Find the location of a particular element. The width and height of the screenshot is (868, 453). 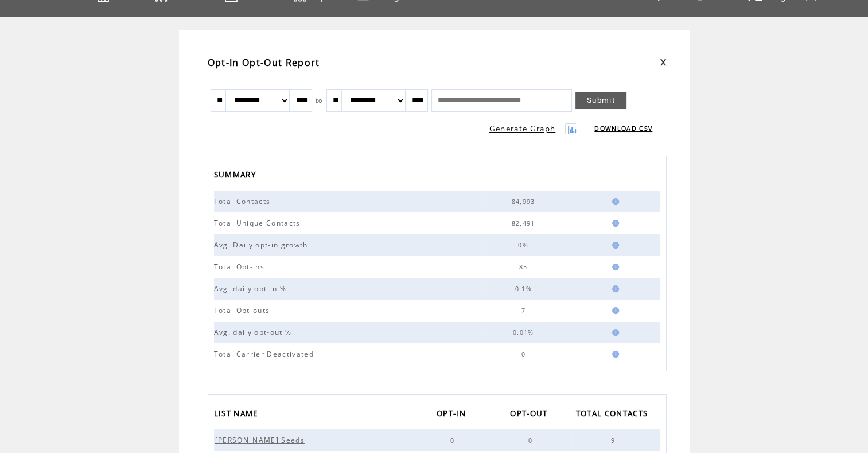

span: LIST NAME is located at coordinates (238, 414).